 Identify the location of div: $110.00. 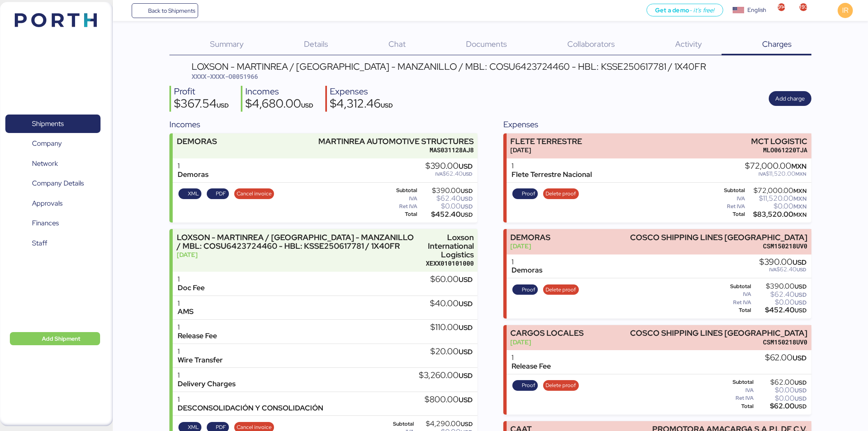
(451, 327).